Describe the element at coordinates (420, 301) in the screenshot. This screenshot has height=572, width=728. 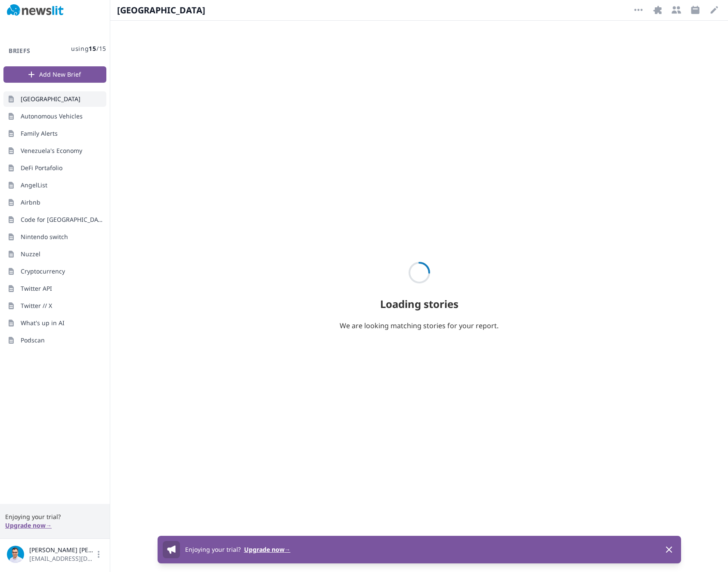
I see `h2: Loading stories` at that location.